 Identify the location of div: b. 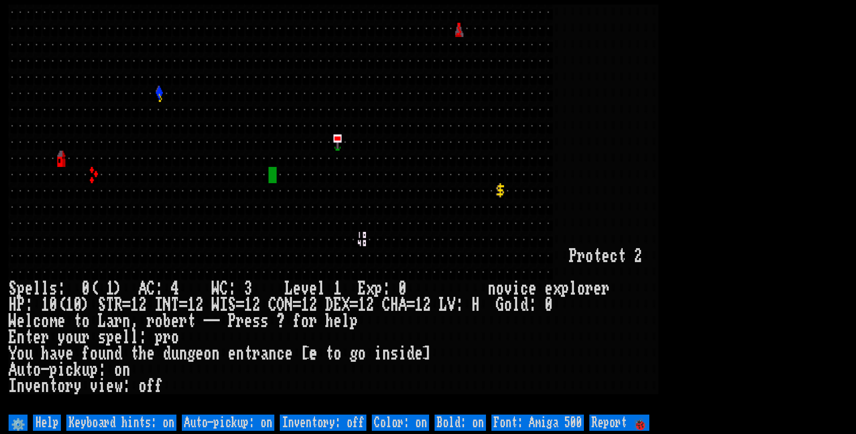
(167, 321).